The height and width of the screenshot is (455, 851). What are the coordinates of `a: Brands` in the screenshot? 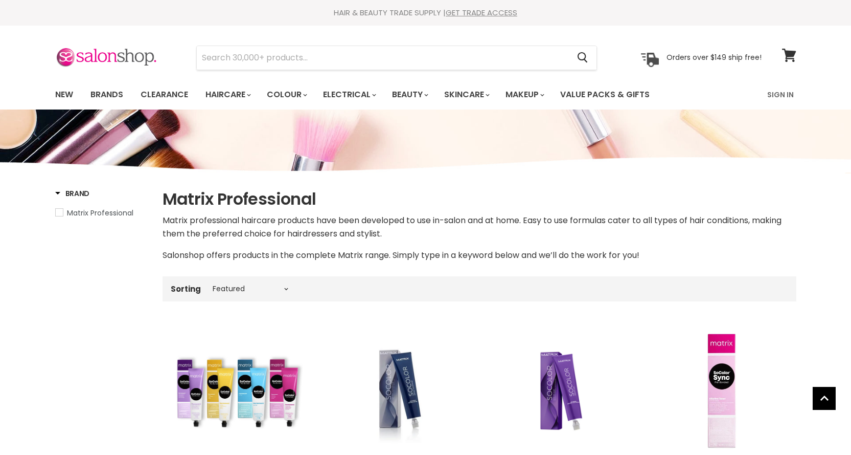 It's located at (107, 95).